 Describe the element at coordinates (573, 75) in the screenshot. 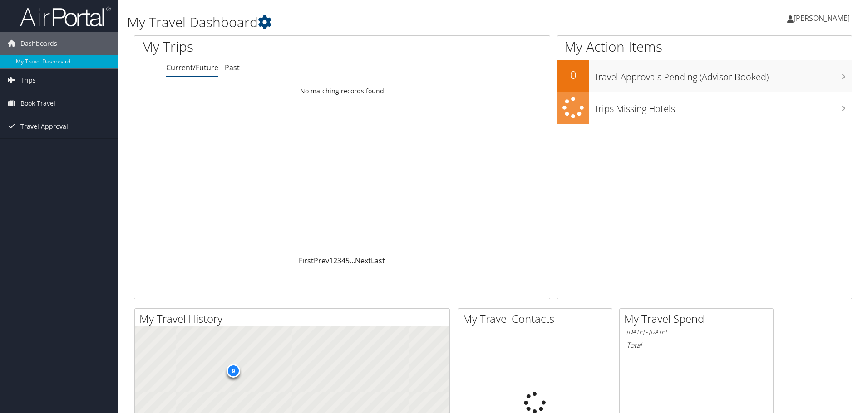

I see `h2: 0` at that location.